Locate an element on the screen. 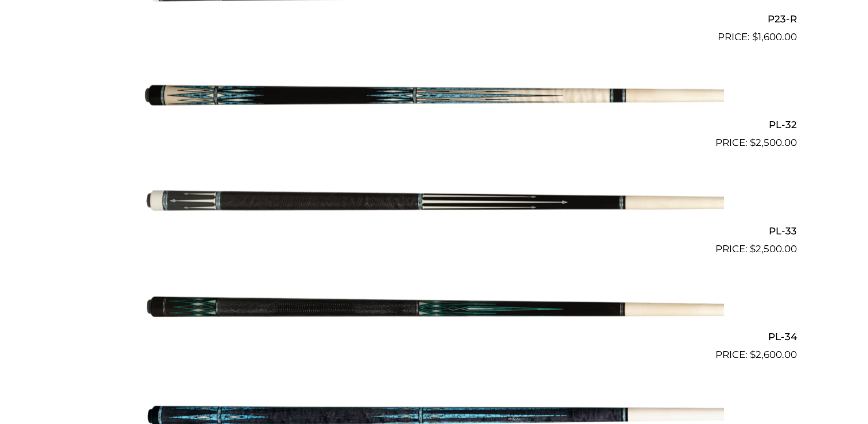  bdi: 1,600.00 is located at coordinates (774, 37).